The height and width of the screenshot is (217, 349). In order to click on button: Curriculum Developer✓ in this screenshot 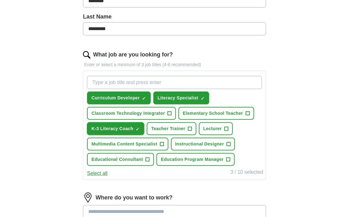, I will do `click(119, 98)`.